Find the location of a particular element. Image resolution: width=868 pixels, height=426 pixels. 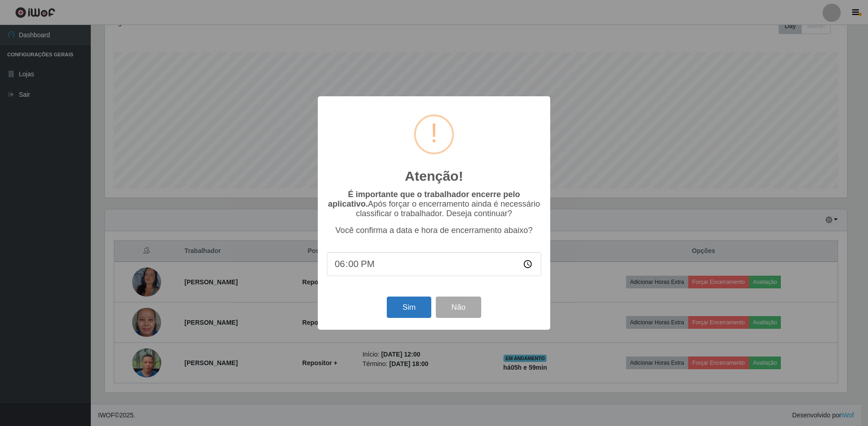

button: Sim is located at coordinates (408, 307).